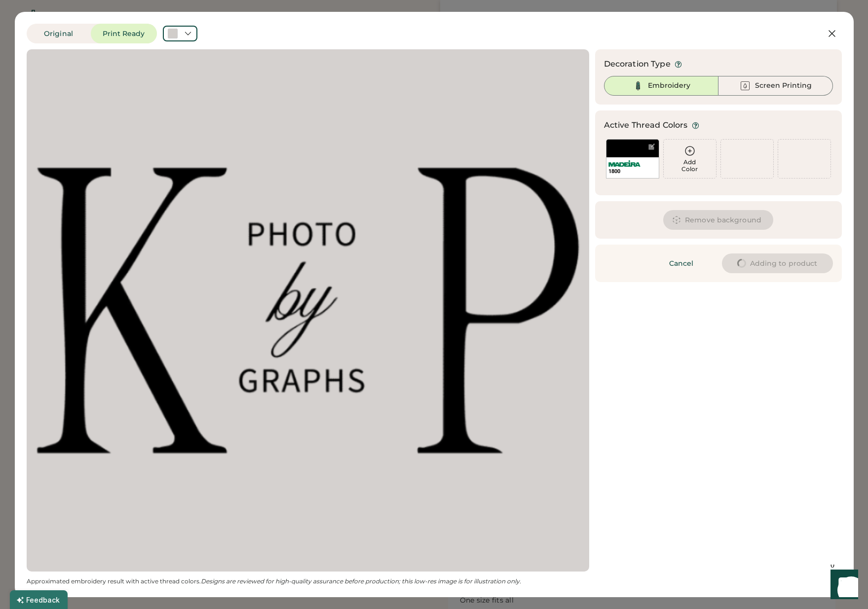  What do you see at coordinates (646, 125) in the screenshot?
I see `div: Active Thread Colors` at bounding box center [646, 125].